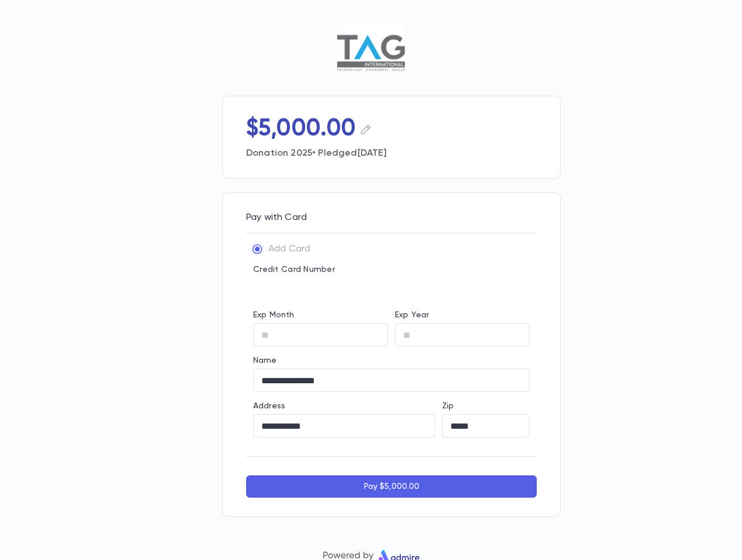 The width and height of the screenshot is (742, 560). I want to click on p: Credit Card Number, so click(392, 269).